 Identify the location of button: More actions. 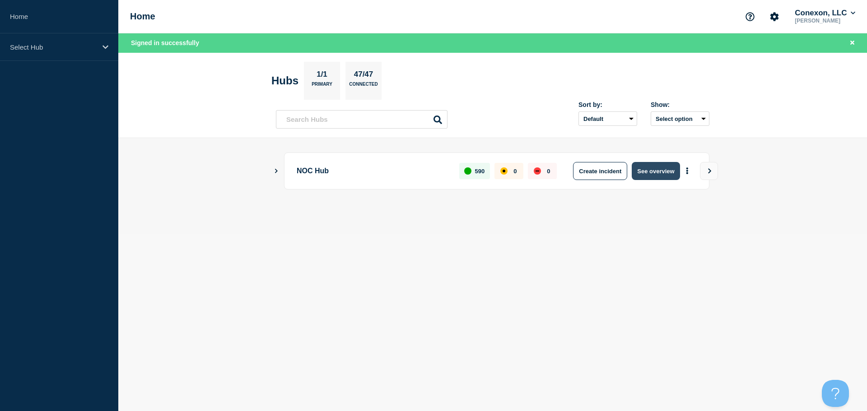
(687, 171).